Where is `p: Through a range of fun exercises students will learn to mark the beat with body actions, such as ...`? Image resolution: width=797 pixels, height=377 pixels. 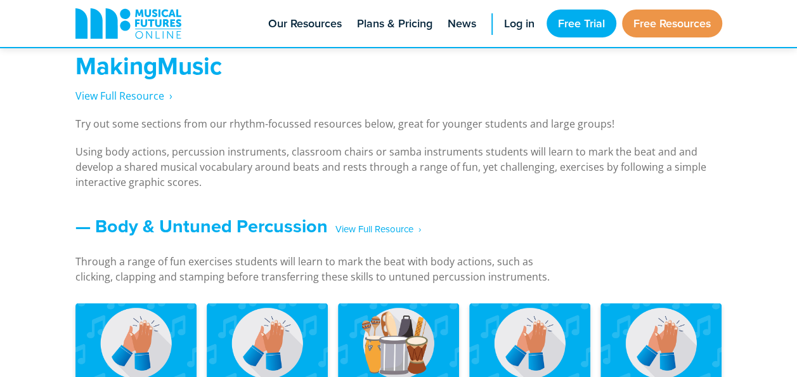 p: Through a range of fun exercises students will learn to mark the beat with body actions, such as ... is located at coordinates (323, 268).